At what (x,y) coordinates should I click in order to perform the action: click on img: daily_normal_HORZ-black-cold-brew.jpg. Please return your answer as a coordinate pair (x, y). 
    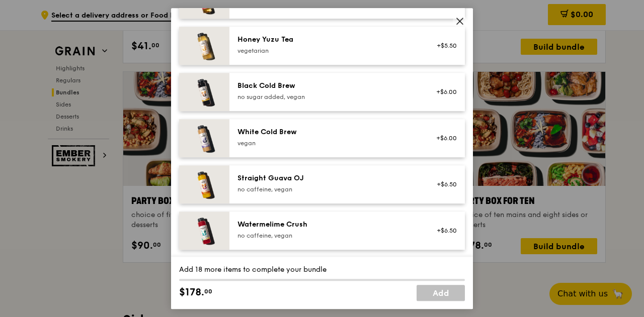
    Looking at the image, I should click on (204, 92).